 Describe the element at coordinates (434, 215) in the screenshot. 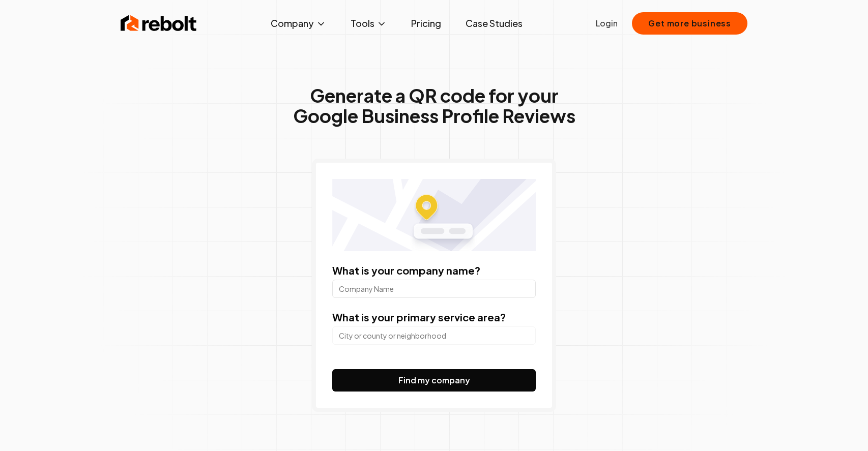

I see `img: Location map` at that location.